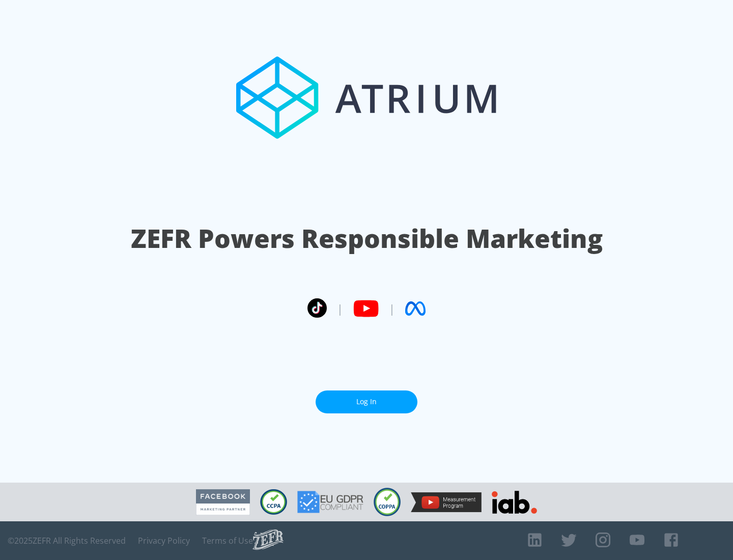 This screenshot has height=560, width=733. What do you see at coordinates (367, 401) in the screenshot?
I see `a: Log In` at bounding box center [367, 401].